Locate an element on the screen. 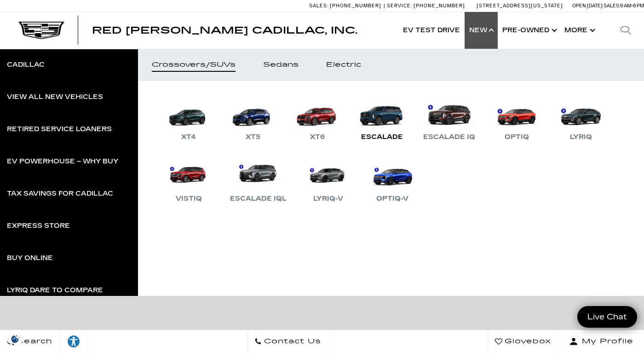 The width and height of the screenshot is (644, 353). div: Express Store is located at coordinates (38, 226).